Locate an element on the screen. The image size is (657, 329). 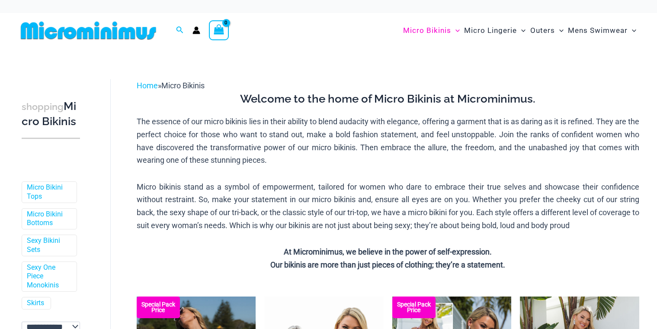
span: Outers is located at coordinates (542, 30).